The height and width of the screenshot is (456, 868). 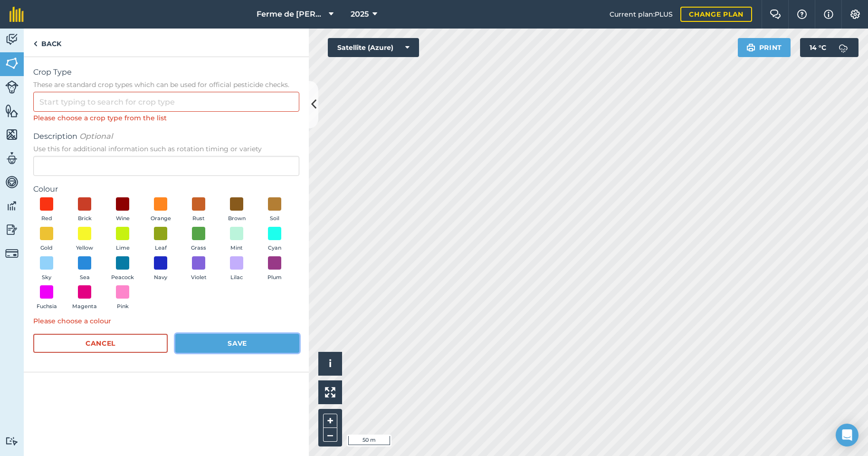 What do you see at coordinates (161, 239) in the screenshot?
I see `button: Leaf` at bounding box center [161, 239].